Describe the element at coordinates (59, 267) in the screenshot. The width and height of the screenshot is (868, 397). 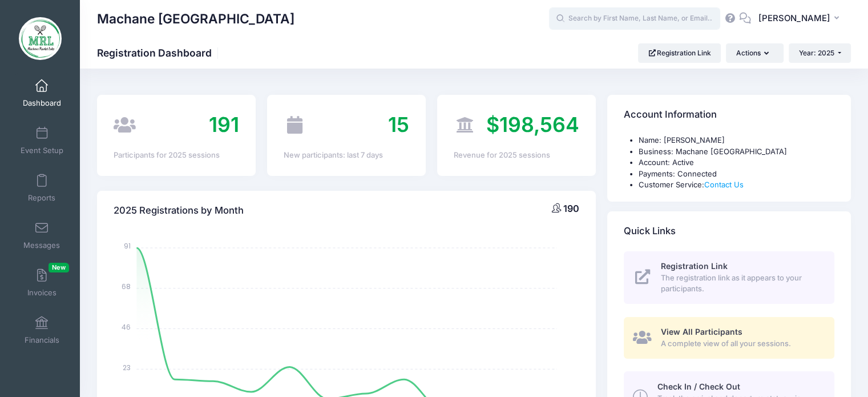
I see `span: New` at that location.